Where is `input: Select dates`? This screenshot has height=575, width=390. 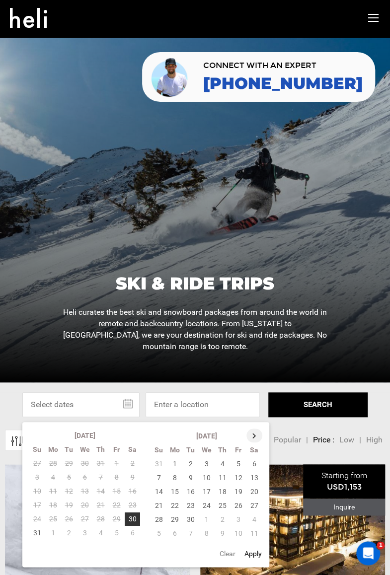 input: Select dates is located at coordinates (81, 405).